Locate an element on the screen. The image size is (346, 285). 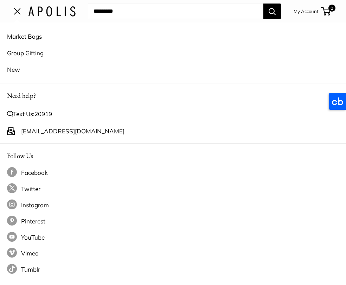
span: Text Us: is located at coordinates (32, 114).